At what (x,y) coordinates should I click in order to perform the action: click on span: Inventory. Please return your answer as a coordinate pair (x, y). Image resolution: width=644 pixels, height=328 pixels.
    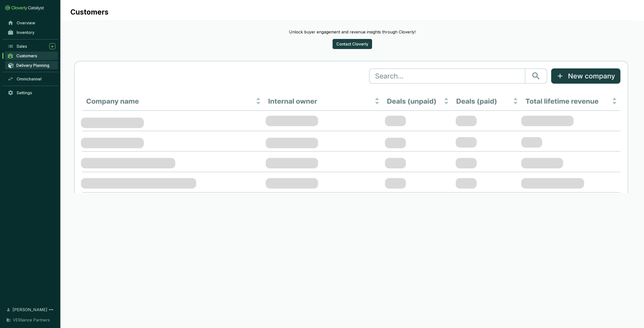
    Looking at the image, I should click on (25, 32).